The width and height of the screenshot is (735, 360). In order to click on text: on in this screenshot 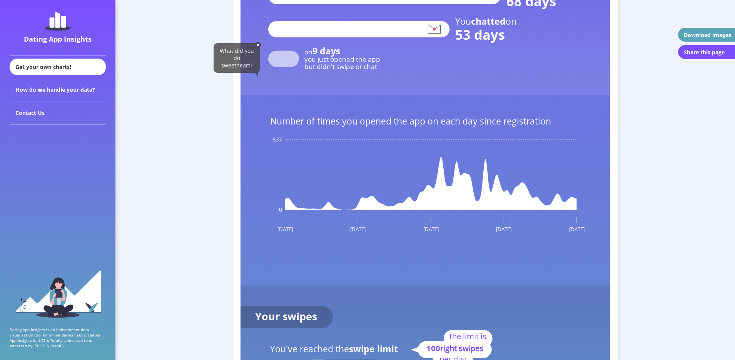, I will do `click(322, 51)`.